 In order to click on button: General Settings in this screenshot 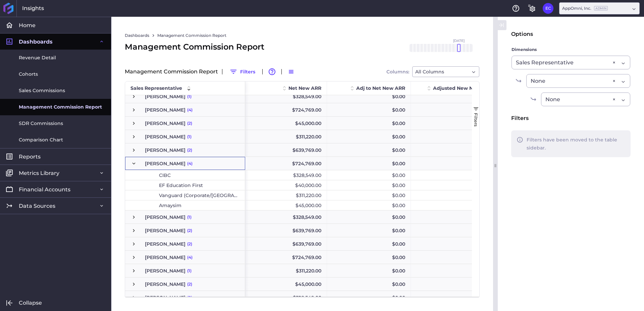, I will do `click(532, 8)`.